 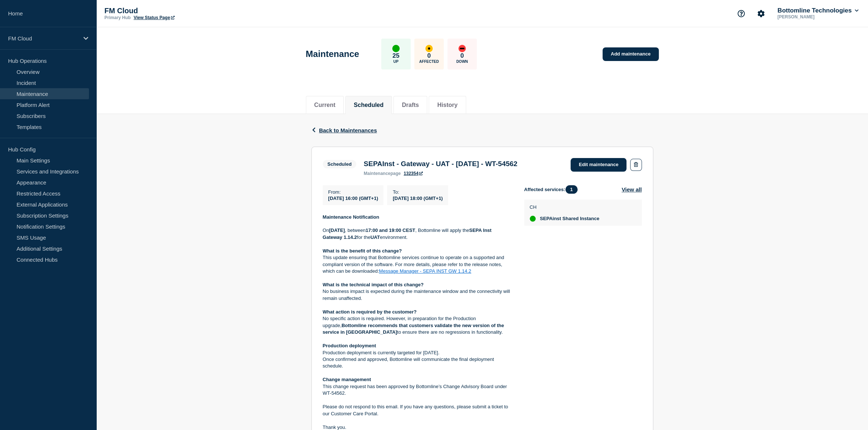 I want to click on p: 25, so click(x=396, y=56).